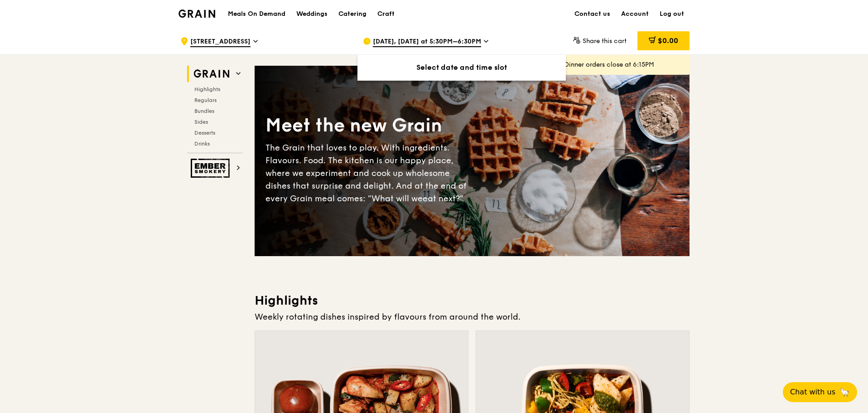 The height and width of the screenshot is (413, 868). I want to click on div: Weddings, so click(312, 14).